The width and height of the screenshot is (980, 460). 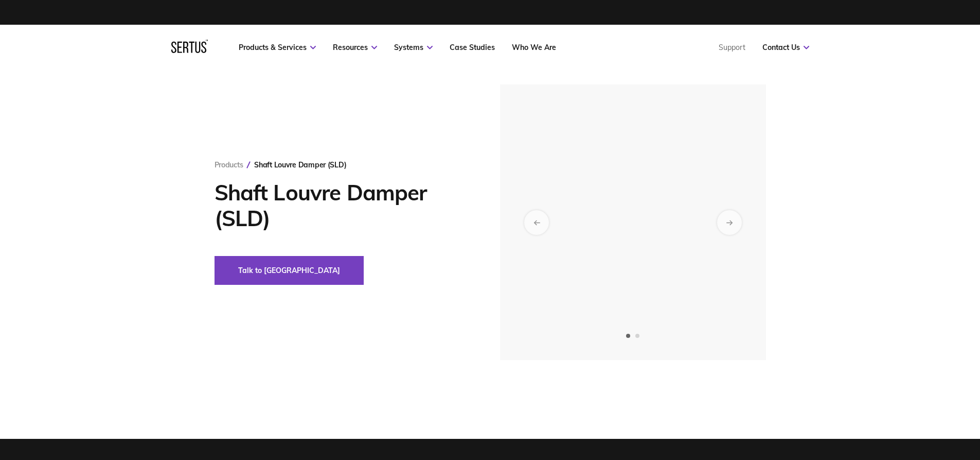 I want to click on a: Contact Us, so click(x=786, y=47).